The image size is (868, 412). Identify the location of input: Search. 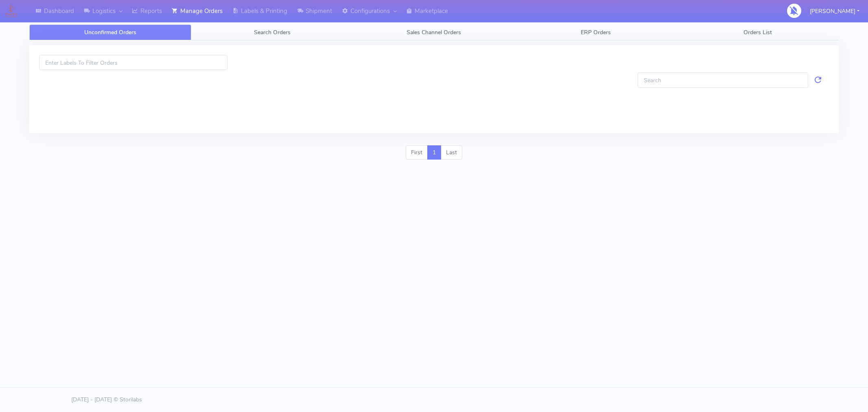
(723, 80).